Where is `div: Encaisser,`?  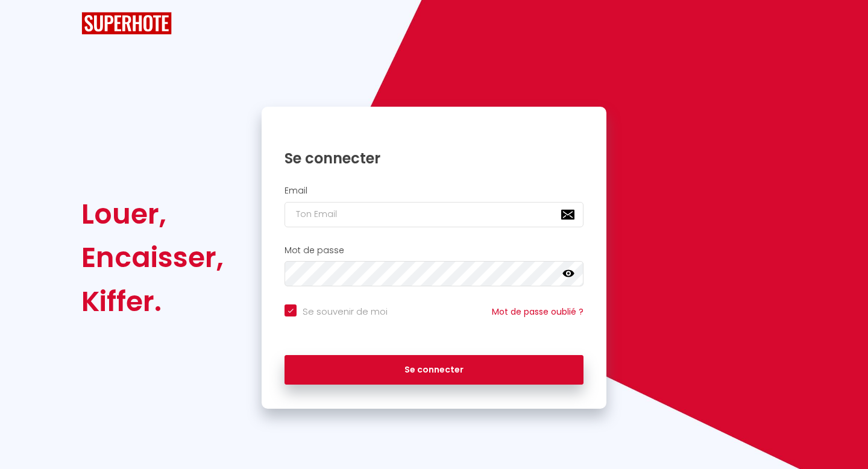 div: Encaisser, is located at coordinates (153, 258).